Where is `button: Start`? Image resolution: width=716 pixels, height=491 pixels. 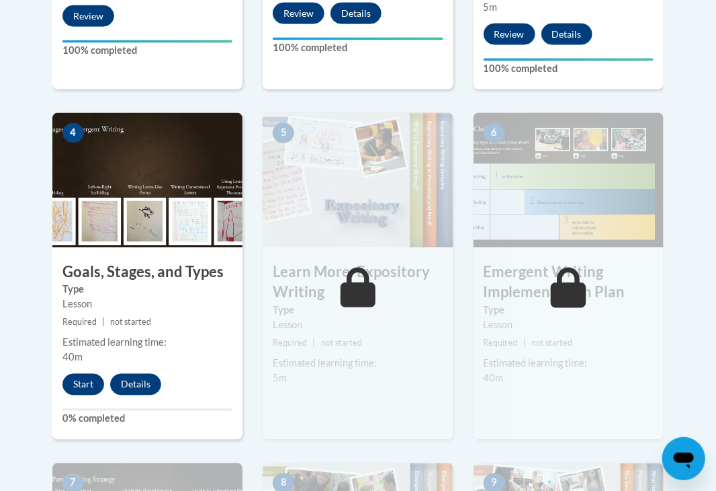 button: Start is located at coordinates (83, 384).